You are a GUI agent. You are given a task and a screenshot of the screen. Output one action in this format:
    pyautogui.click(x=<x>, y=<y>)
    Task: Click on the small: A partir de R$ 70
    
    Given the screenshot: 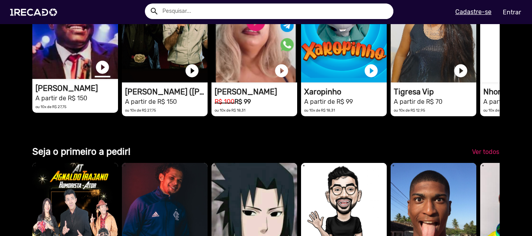 What is the action you would take?
    pyautogui.click(x=418, y=102)
    